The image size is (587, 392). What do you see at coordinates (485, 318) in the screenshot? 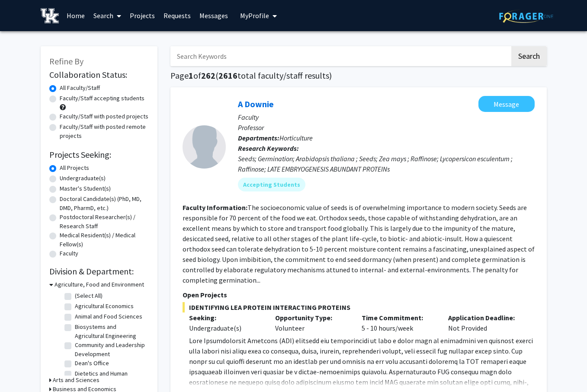
I see `p: Application Deadline:` at bounding box center [485, 318].